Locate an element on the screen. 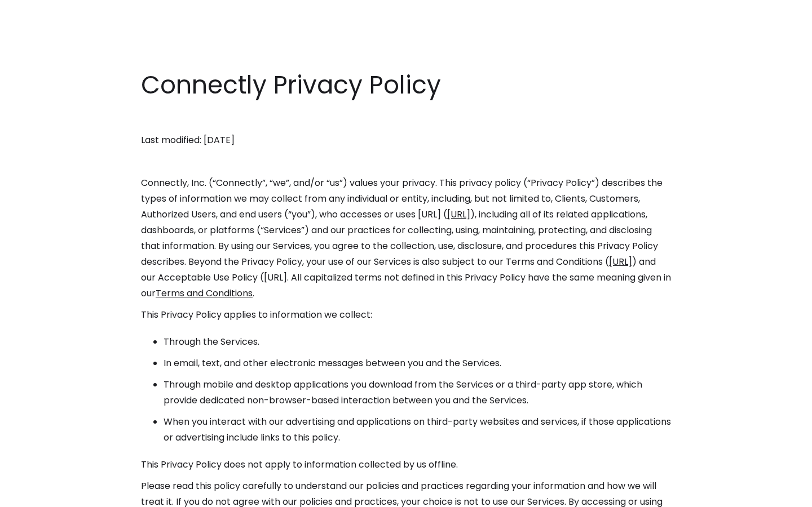 The height and width of the screenshot is (507, 812). li: Through the Services. is located at coordinates (418, 342).